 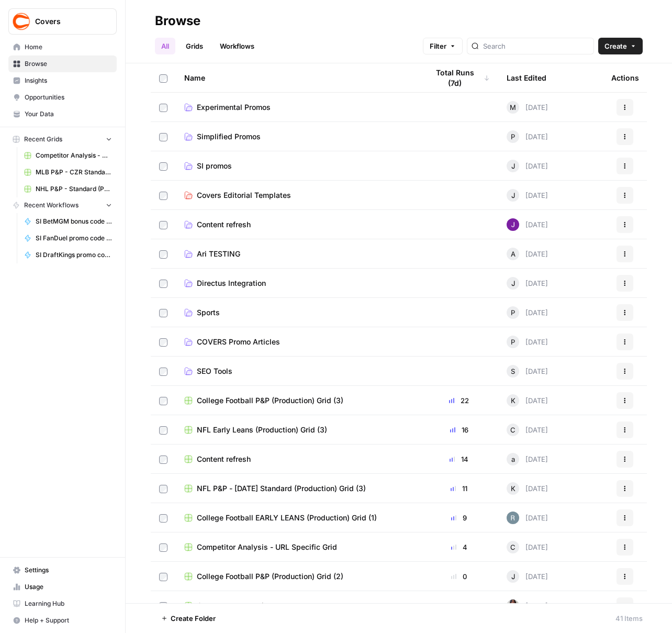 I want to click on a: Settings, so click(x=62, y=570).